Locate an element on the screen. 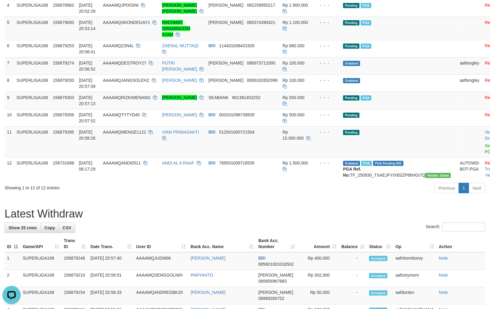  th: Trans ID: activate to sort column ascending is located at coordinates (75, 244).